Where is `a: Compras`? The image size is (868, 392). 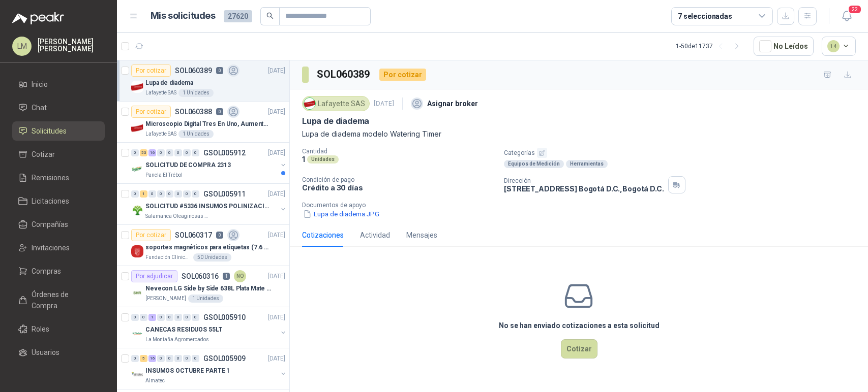 a: Compras is located at coordinates (59, 272).